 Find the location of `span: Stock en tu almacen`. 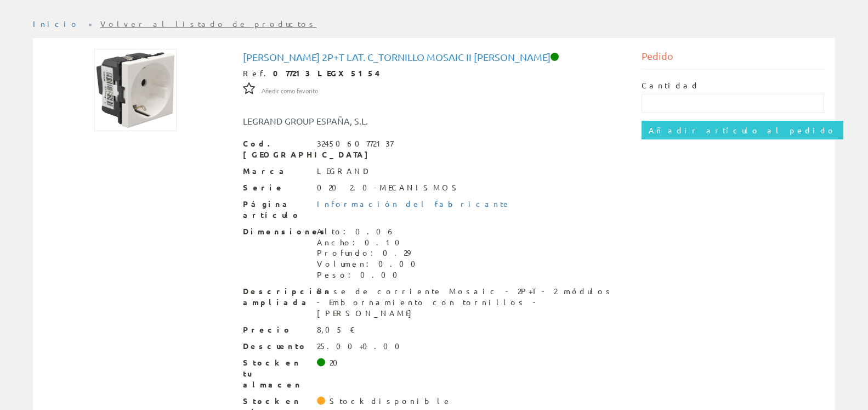

span: Stock en tu almacen is located at coordinates (276, 373).